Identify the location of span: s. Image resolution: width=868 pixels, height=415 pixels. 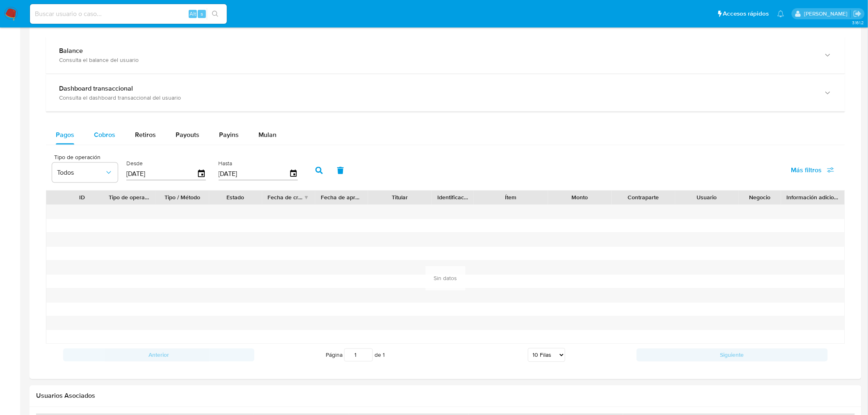
(202, 14).